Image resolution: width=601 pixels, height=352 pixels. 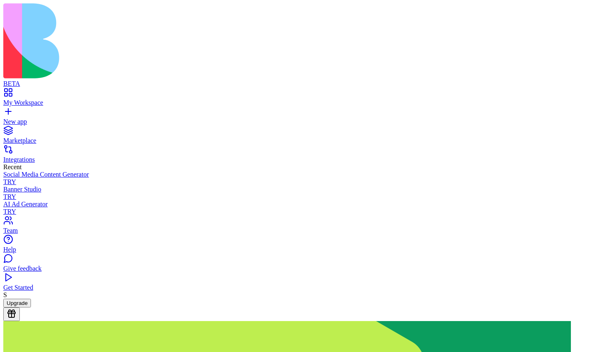 I want to click on a: Get Started, so click(x=300, y=284).